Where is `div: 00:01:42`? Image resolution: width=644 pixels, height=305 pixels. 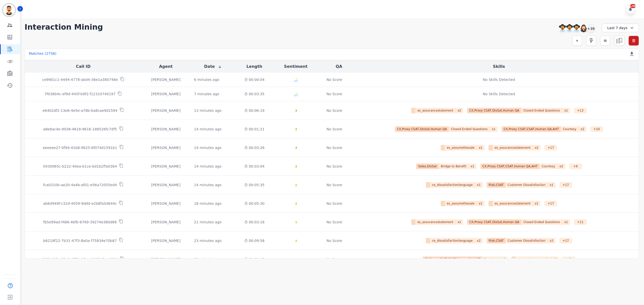 div: 00:01:42 is located at coordinates (254, 259).